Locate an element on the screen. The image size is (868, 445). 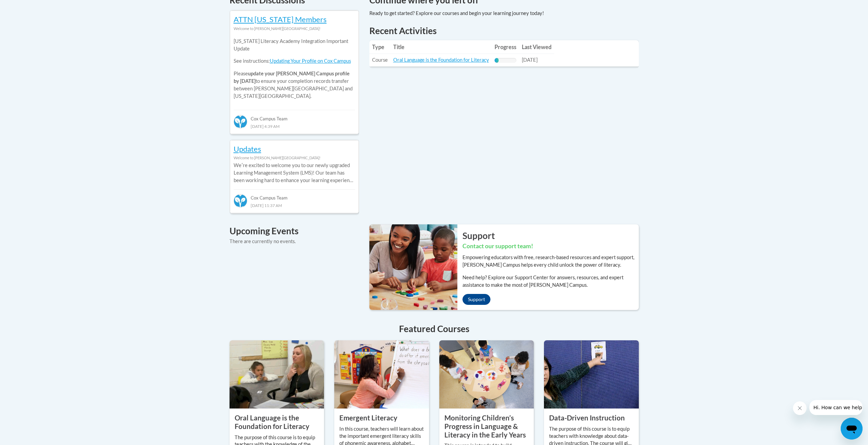
h4: Featured Courses is located at coordinates (434, 329).